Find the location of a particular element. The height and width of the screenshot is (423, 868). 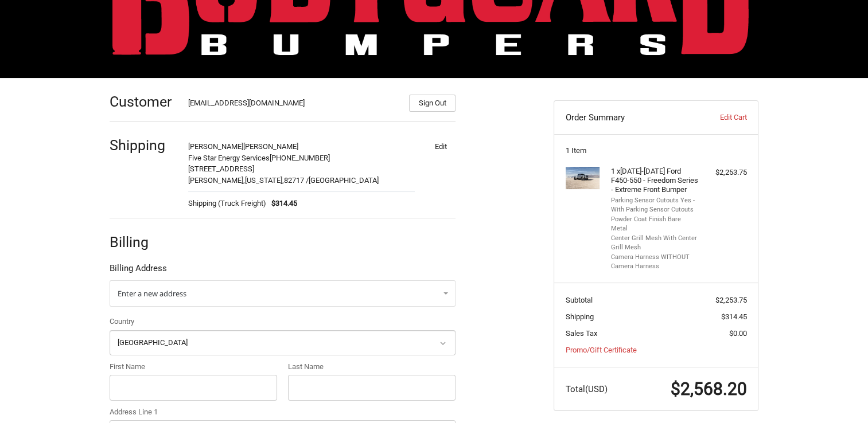

span: $2,253.75 is located at coordinates (731, 300).